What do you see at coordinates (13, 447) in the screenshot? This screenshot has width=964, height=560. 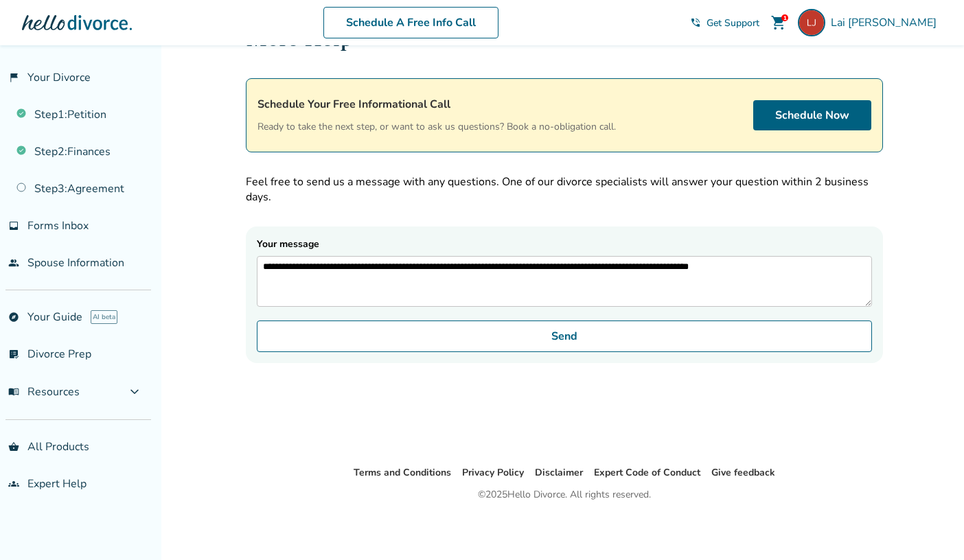 I see `span: shopping_basket` at bounding box center [13, 447].